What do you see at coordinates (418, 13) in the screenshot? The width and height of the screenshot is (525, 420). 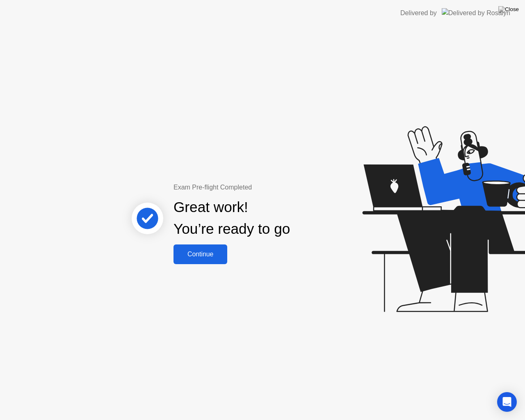 I see `div: Delivered by` at bounding box center [418, 13].